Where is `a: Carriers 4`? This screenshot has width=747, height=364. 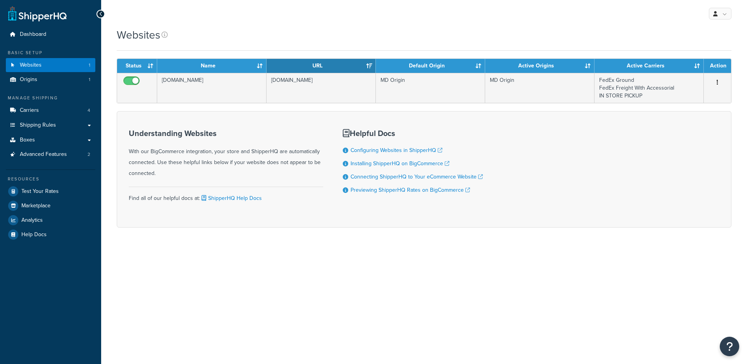 a: Carriers 4 is located at coordinates (51, 110).